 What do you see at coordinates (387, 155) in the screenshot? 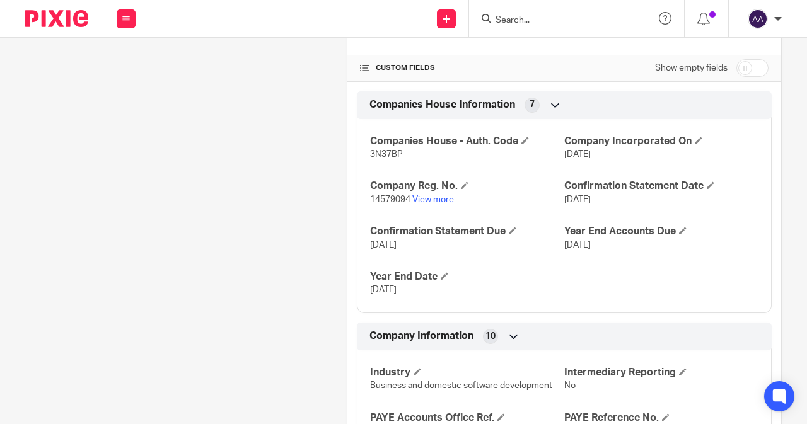
I see `span: 3N37BP` at bounding box center [387, 155].